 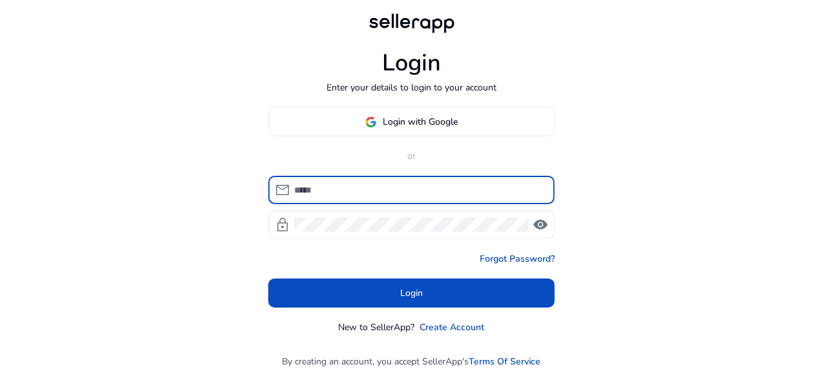 What do you see at coordinates (283, 190) in the screenshot?
I see `span: mail` at bounding box center [283, 190].